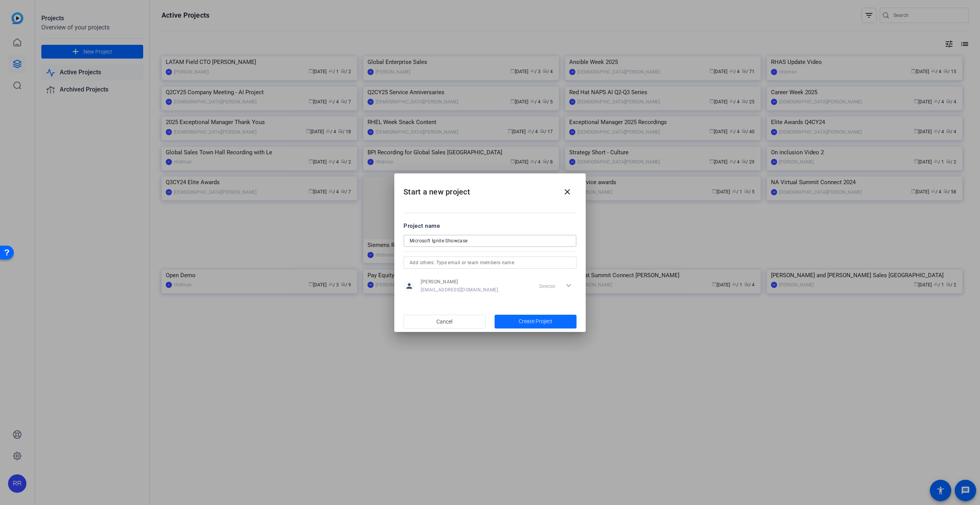  I want to click on mat-icon: person, so click(409, 286).